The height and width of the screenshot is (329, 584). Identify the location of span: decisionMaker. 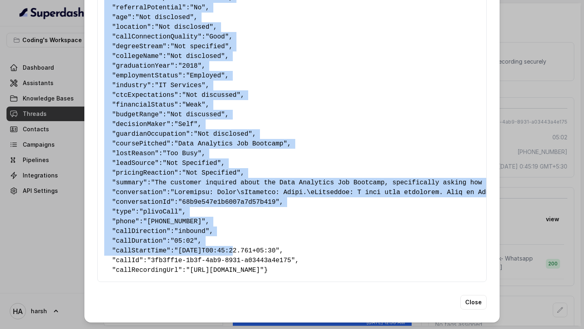
(141, 124).